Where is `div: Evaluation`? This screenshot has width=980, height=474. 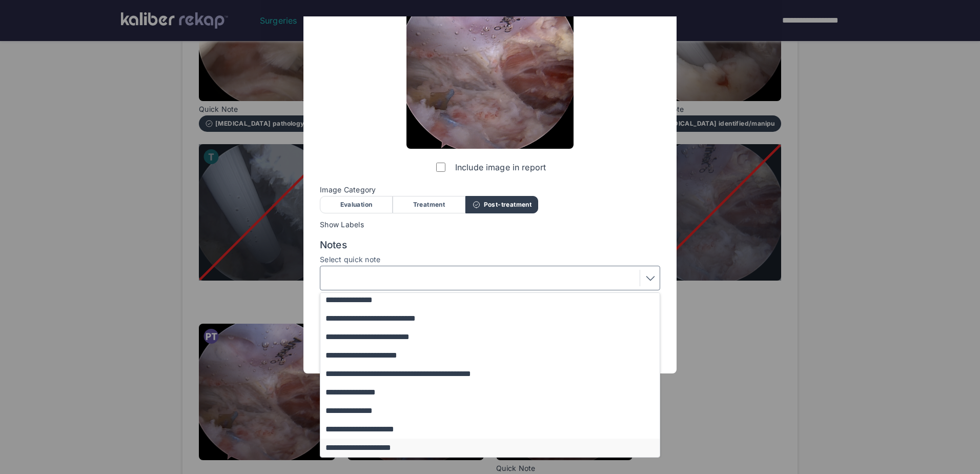
div: Evaluation is located at coordinates (356, 205).